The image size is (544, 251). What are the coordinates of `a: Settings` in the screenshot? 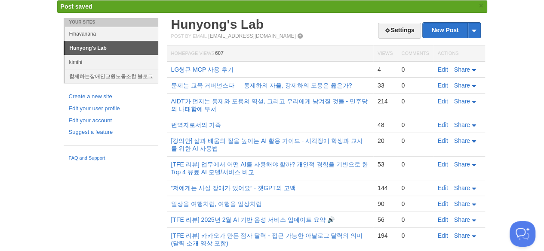 It's located at (399, 31).